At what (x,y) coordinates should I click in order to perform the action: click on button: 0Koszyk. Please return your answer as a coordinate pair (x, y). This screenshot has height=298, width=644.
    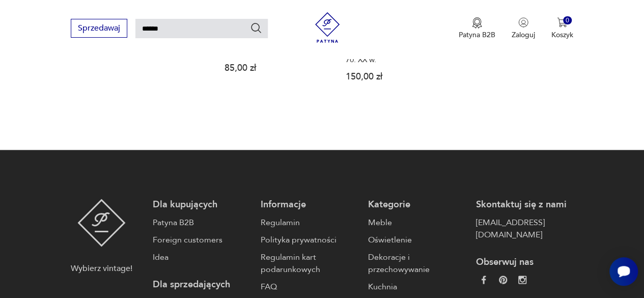
    Looking at the image, I should click on (562, 28).